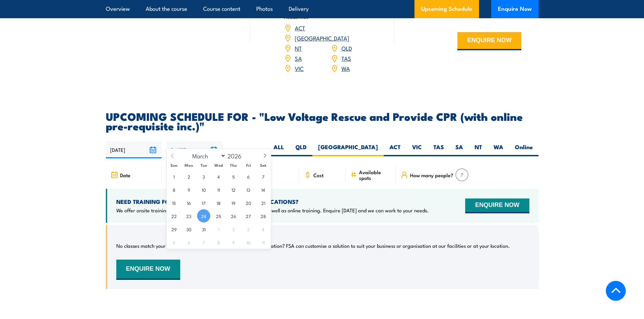 The width and height of the screenshot is (644, 319). What do you see at coordinates (125, 175) in the screenshot?
I see `span: Date` at bounding box center [125, 175].